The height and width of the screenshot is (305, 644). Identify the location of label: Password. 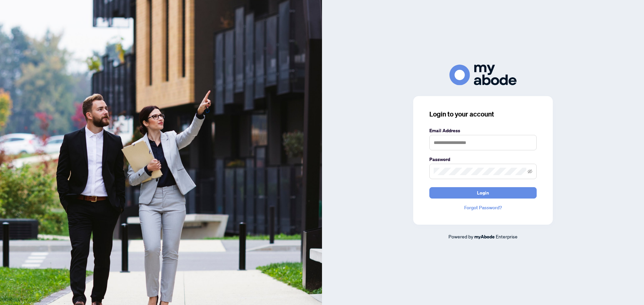
(483, 160).